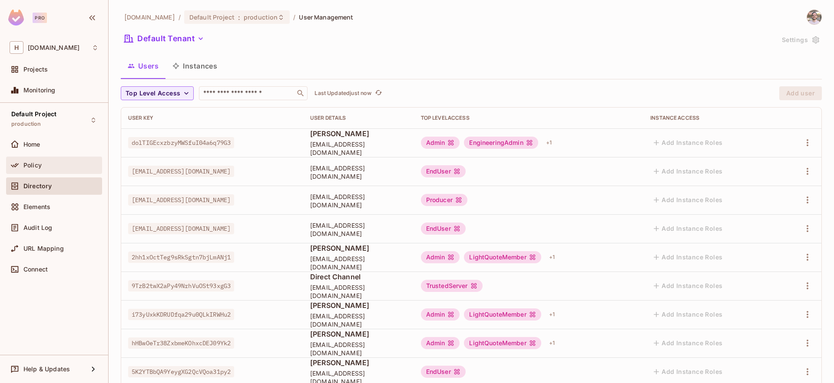 This screenshot has width=834, height=383. What do you see at coordinates (33, 165) in the screenshot?
I see `span: Policy` at bounding box center [33, 165].